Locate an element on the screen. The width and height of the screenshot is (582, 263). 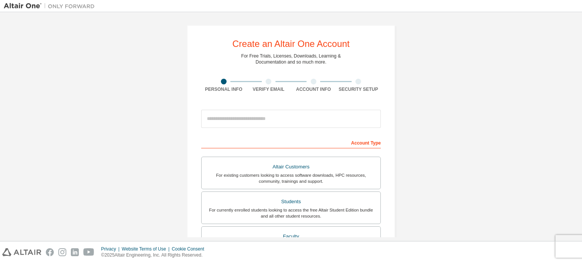
div: Students is located at coordinates (291, 202).